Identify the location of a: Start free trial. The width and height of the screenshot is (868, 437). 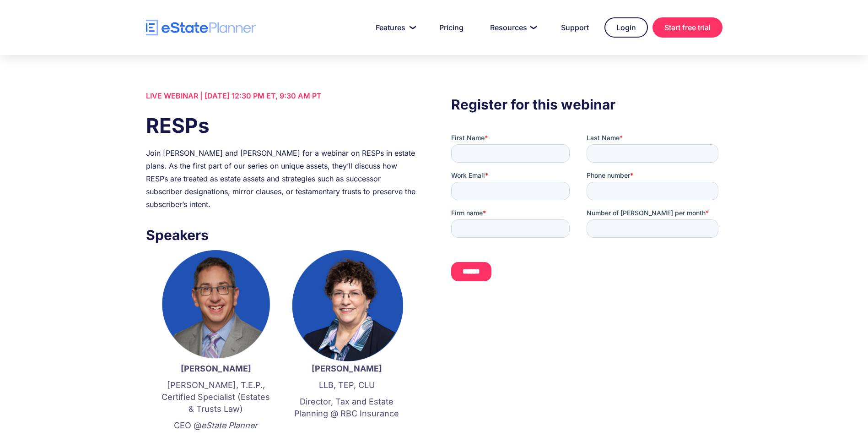
(687, 27).